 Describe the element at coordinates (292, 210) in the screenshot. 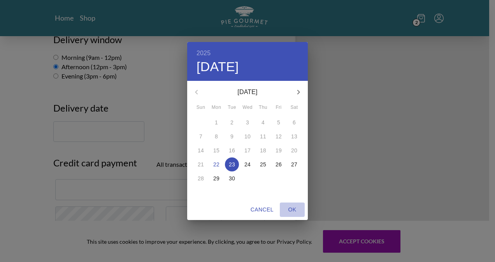

I see `button: OK` at that location.